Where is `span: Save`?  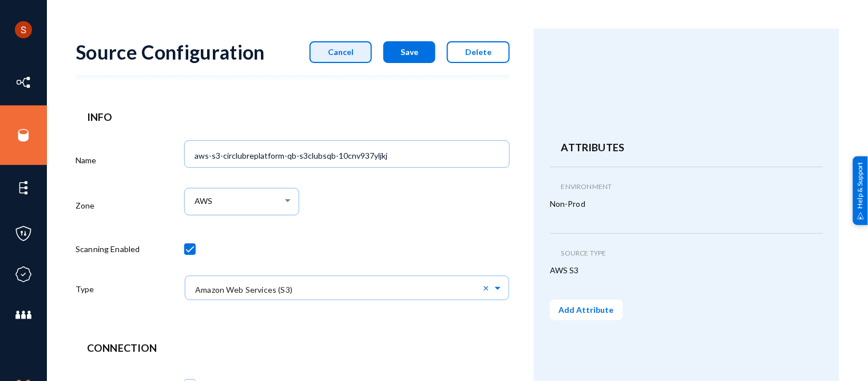
span: Save is located at coordinates (409, 52).